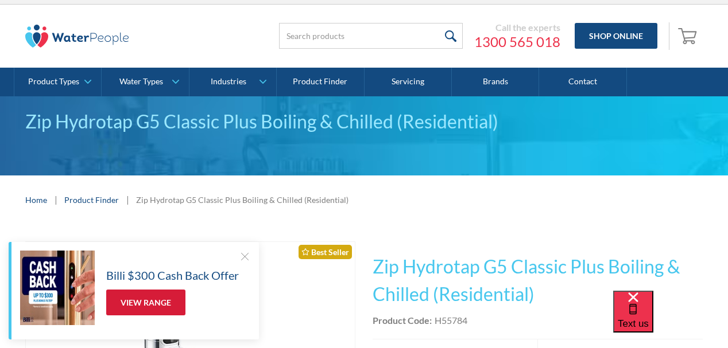 The image size is (728, 348). Describe the element at coordinates (537, 281) in the screenshot. I see `h1: Zip Hydrotap G5 Classic Plus Boiling & Chilled (Residential)` at that location.